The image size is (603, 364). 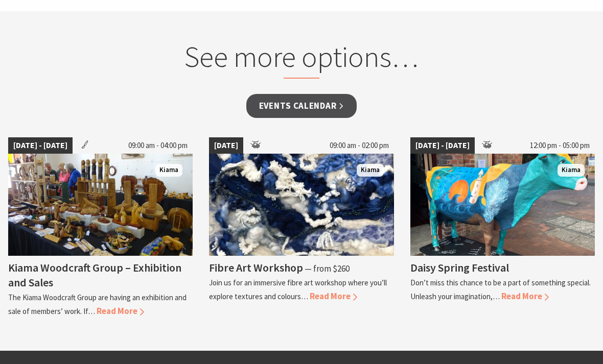 What do you see at coordinates (297, 289) in the screenshot?
I see `p: Join us for an immersive fibre art workshop where you’ll explore textures and colours…` at bounding box center [297, 289].